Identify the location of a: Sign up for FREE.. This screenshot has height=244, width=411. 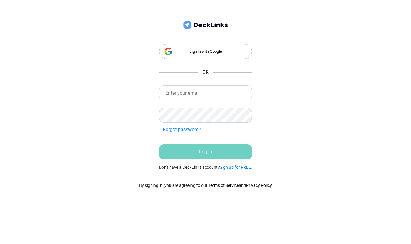
(236, 167).